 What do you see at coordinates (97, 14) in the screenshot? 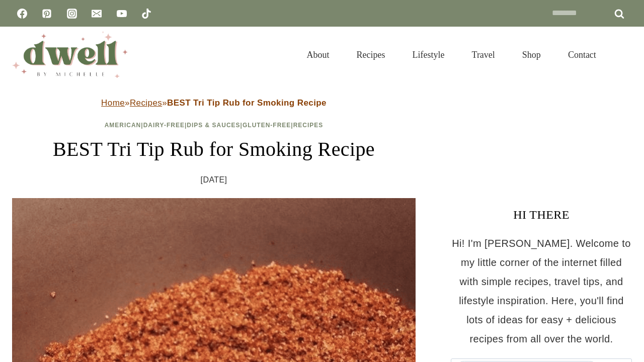
I see `a: Email` at bounding box center [97, 14].